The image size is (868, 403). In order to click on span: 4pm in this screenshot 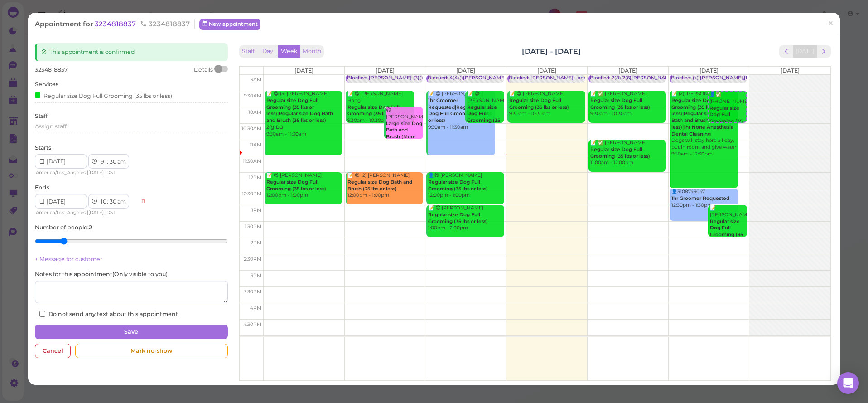, I will do `click(255, 308)`.